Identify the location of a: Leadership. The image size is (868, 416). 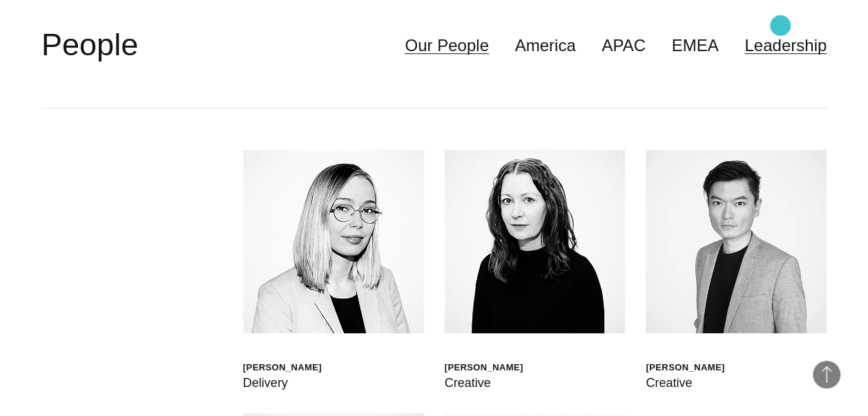
(785, 46).